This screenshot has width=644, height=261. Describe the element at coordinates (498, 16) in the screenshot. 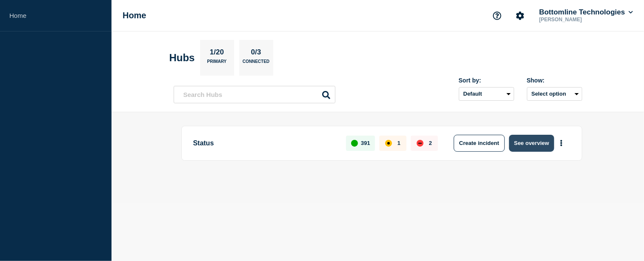

I see `button: Support` at that location.